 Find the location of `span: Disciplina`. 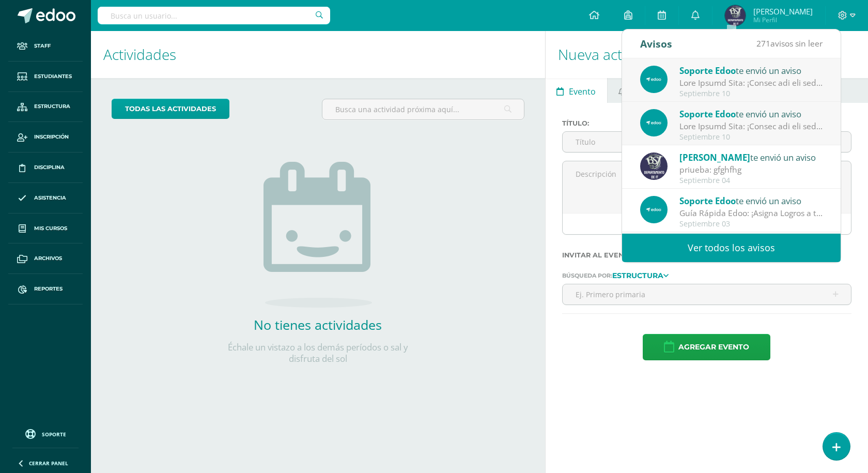

span: Disciplina is located at coordinates (49, 167).